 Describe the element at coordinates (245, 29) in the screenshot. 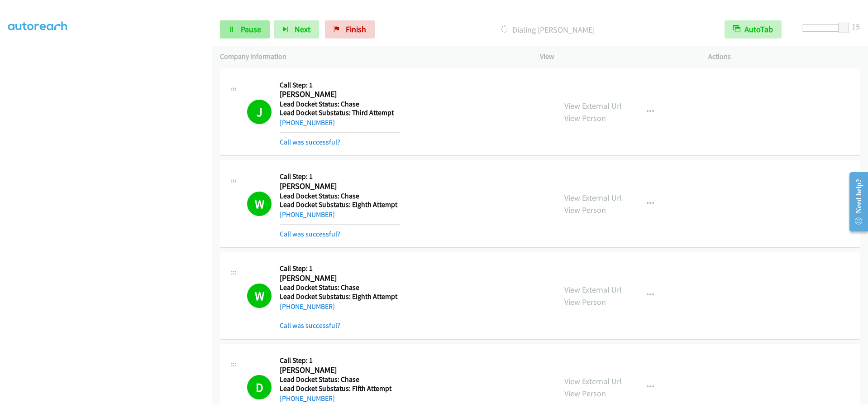

I see `a: Pause` at that location.